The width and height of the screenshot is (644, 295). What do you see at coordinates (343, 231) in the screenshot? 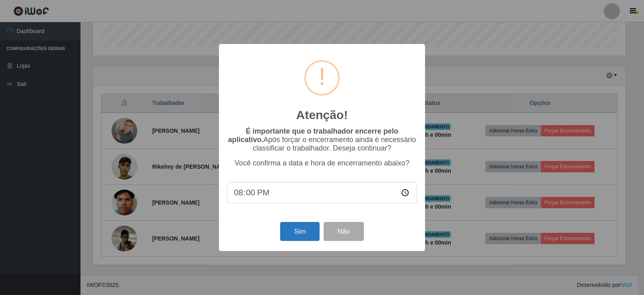
I see `button: Não` at bounding box center [343, 231].